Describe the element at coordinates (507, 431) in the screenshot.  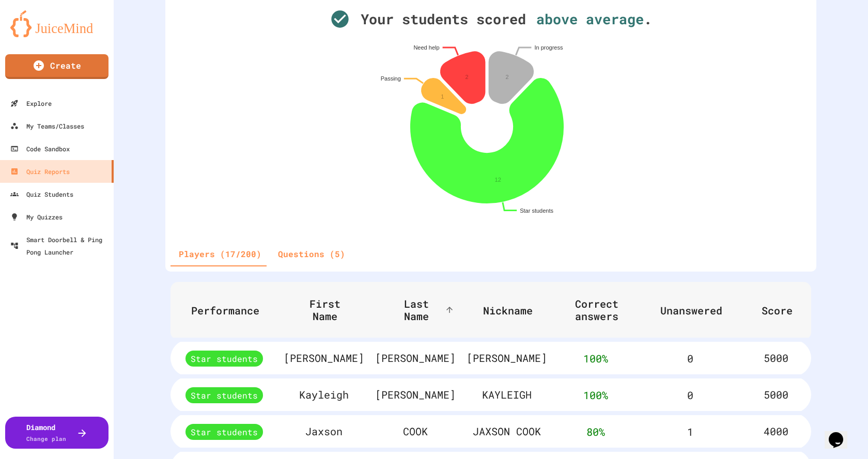
I see `th: JAXSON COOK` at that location.